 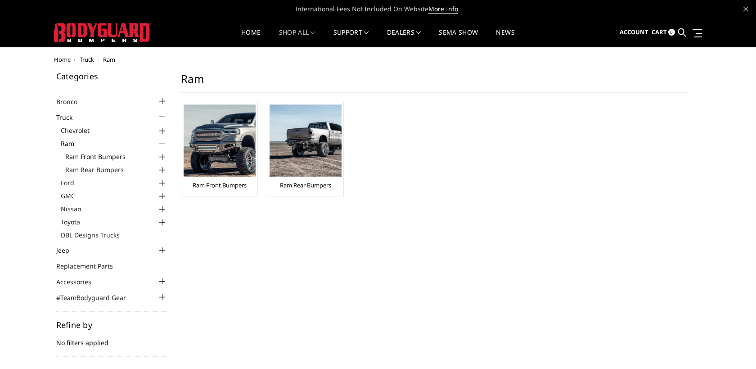 I want to click on a: Account, so click(x=634, y=32).